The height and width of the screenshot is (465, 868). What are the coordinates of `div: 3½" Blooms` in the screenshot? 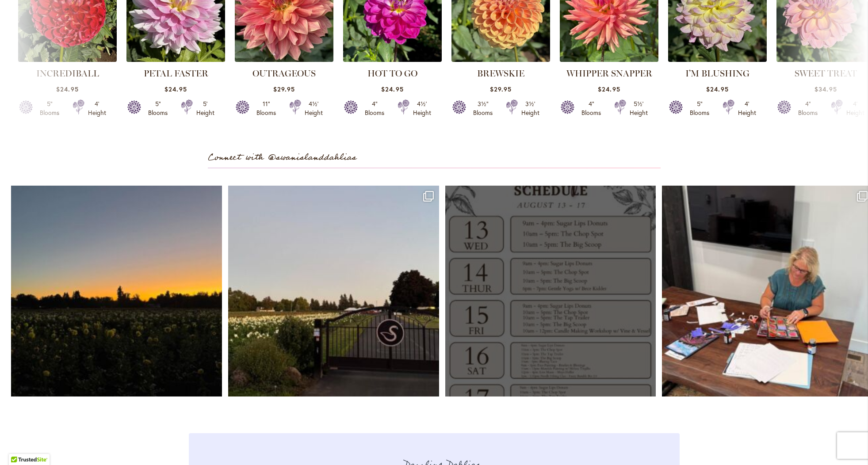 It's located at (483, 109).